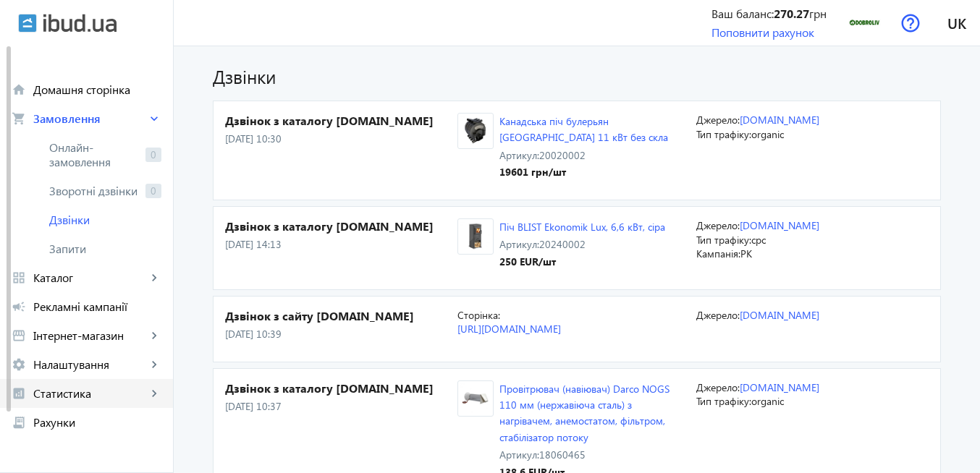 Image resolution: width=980 pixels, height=473 pixels. Describe the element at coordinates (19, 365) in the screenshot. I see `mat-icon: settings` at that location.